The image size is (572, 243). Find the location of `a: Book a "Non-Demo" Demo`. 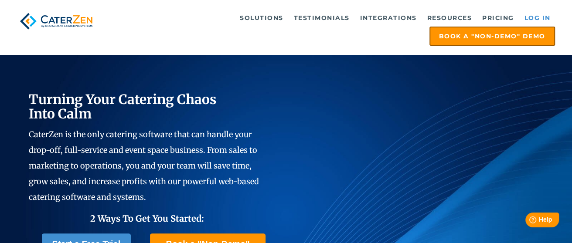

a: Book a "Non-Demo" Demo is located at coordinates (492, 36).